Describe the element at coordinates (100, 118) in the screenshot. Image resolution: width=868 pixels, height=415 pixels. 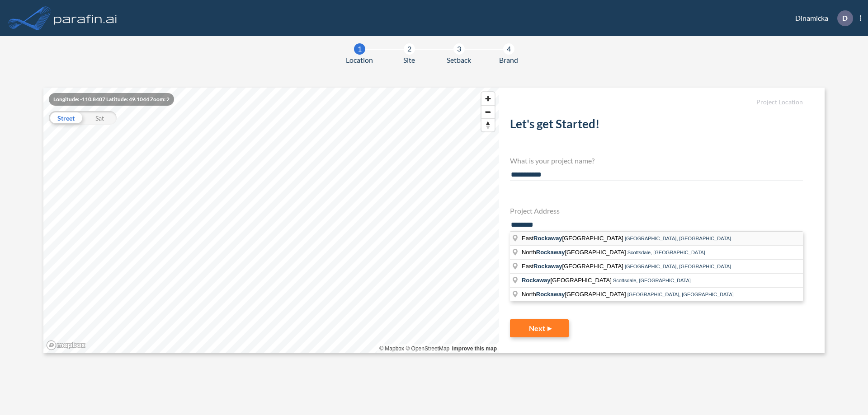
I see `div: Sat` at that location.